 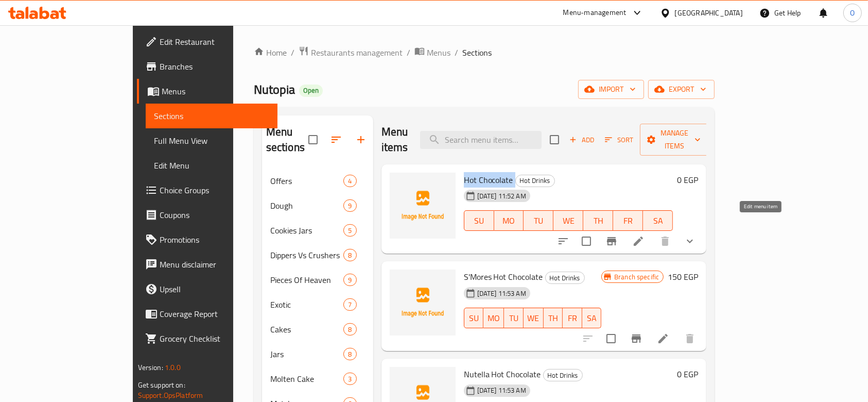 What do you see at coordinates (477, 53) in the screenshot?
I see `span: Sections` at bounding box center [477, 53].